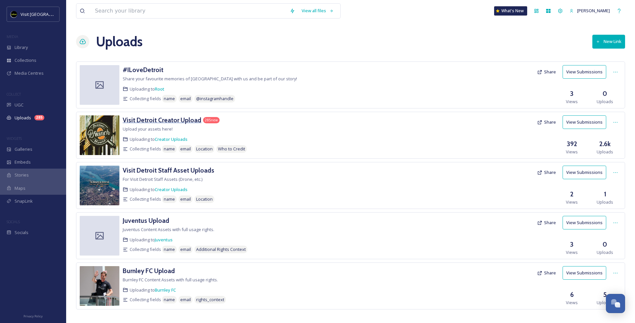  Describe the element at coordinates (605, 194) in the screenshot. I see `h3: 1` at that location.